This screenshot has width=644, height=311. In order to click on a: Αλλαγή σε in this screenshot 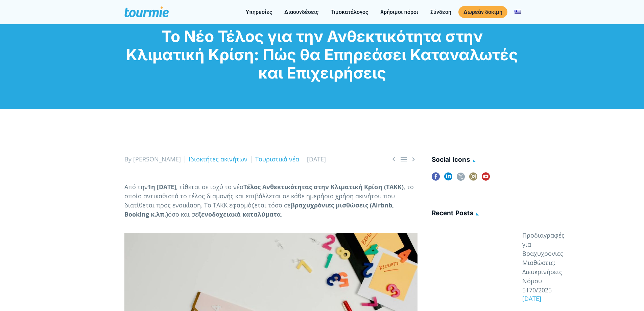, I will do `click(517, 11)`.